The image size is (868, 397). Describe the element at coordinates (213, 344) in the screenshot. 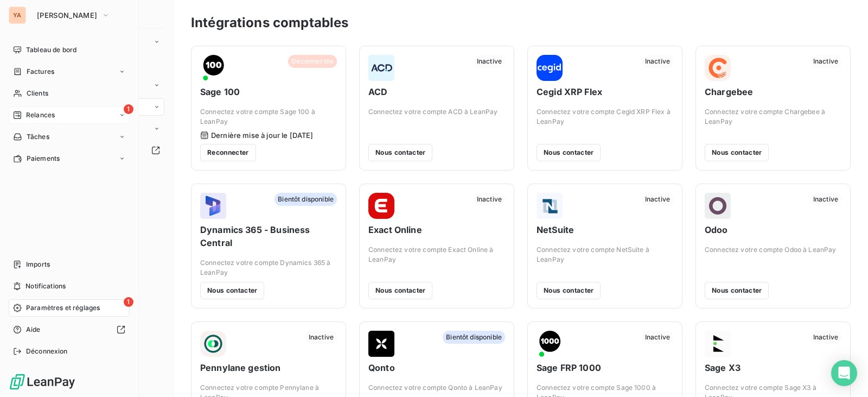

I see `img: Pennylane gestion logo` at that location.